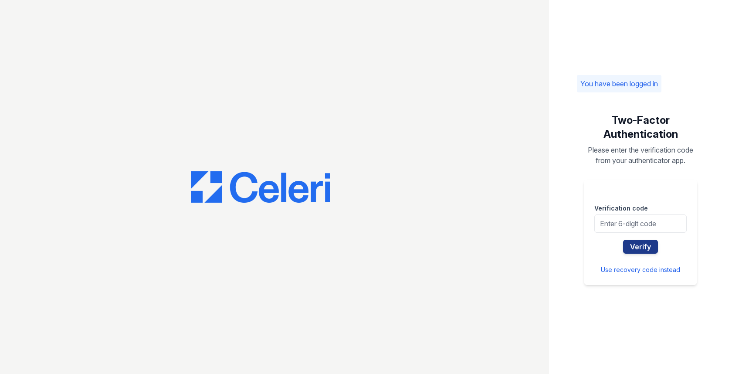 The width and height of the screenshot is (732, 374). I want to click on img: CE_Logo_Blue-a8612792a0a2168367f1c8372b55b34899dd931a85d93a1a3d3e32e68fde9ad4.png, so click(261, 187).